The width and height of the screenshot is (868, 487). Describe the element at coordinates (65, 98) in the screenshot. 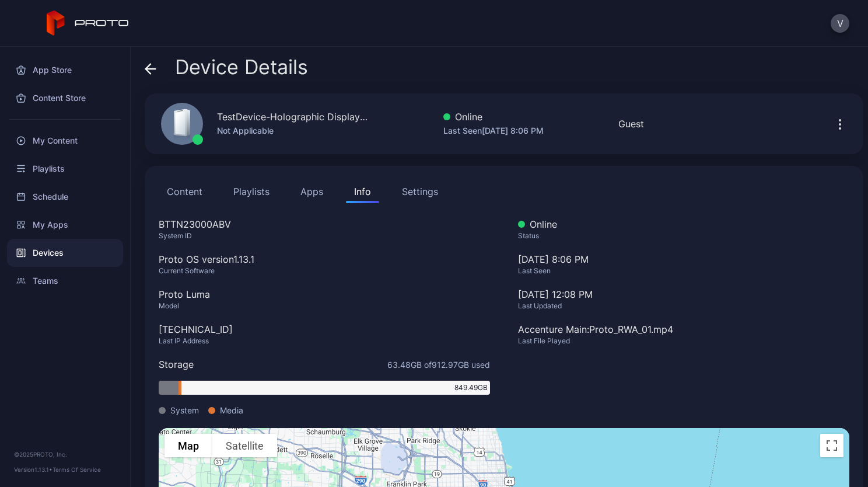

I see `a: Content Store` at that location.